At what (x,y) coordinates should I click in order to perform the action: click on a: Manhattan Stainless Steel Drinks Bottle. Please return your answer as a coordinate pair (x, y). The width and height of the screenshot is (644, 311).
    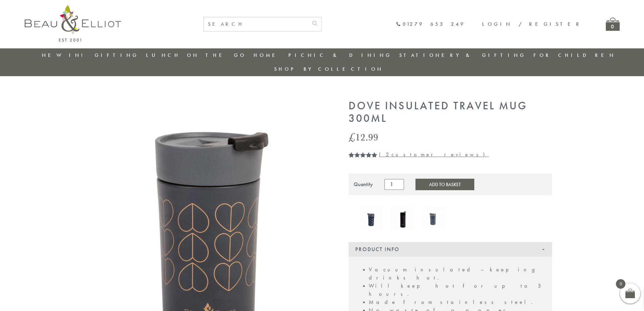
    Looking at the image, I should click on (402, 218).